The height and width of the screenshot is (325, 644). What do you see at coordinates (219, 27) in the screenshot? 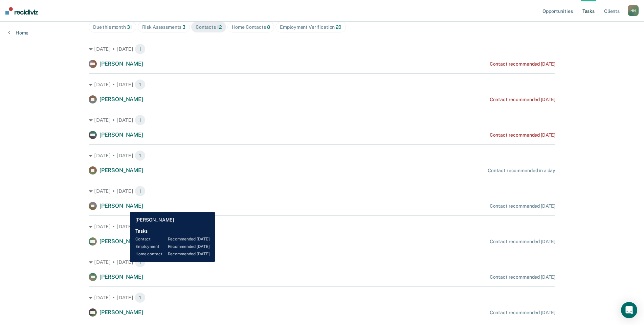
I see `span: 12` at bounding box center [219, 27].